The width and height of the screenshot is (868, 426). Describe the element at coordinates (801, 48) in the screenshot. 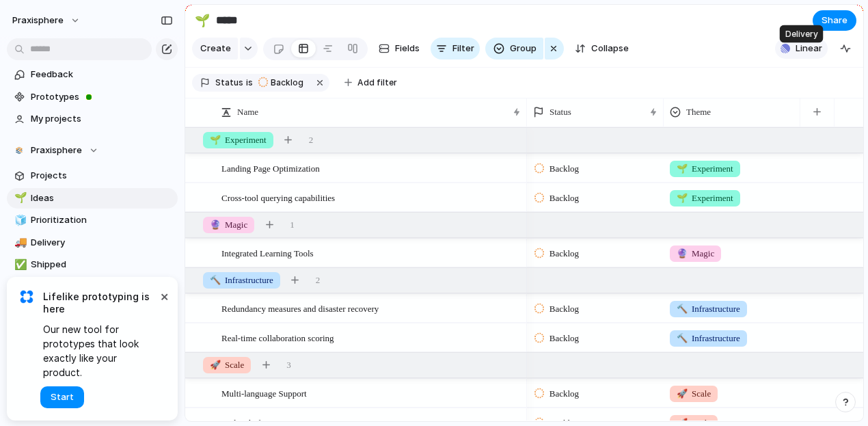

I see `button: Linear` at that location.